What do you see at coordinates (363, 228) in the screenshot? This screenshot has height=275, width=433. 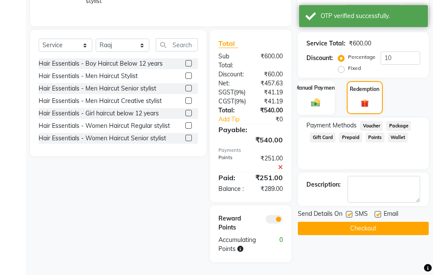 I see `button: Checkout` at bounding box center [363, 228].